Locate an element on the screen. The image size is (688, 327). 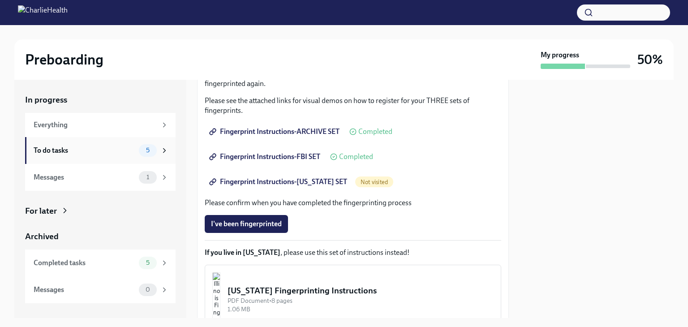
a: In progress is located at coordinates (100, 100).